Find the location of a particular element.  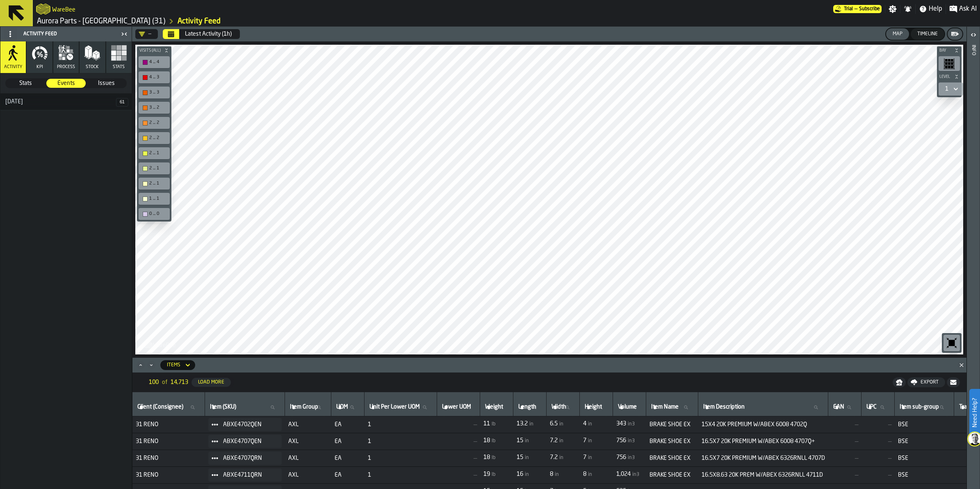

div: 3 ... 2 is located at coordinates (154, 108).